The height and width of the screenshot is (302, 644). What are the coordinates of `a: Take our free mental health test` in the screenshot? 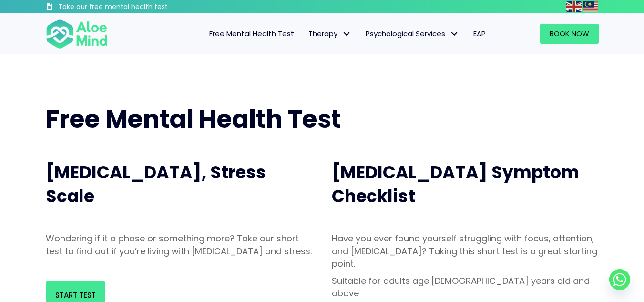 It's located at (132, 7).